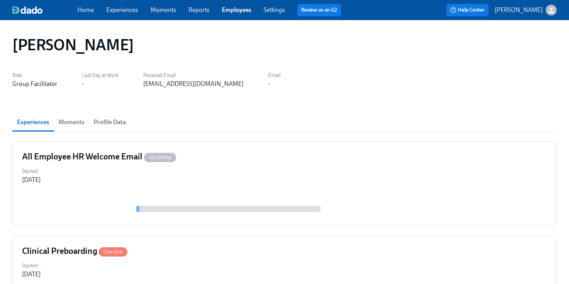 The image size is (569, 284). What do you see at coordinates (199, 10) in the screenshot?
I see `a: Reports` at bounding box center [199, 10].